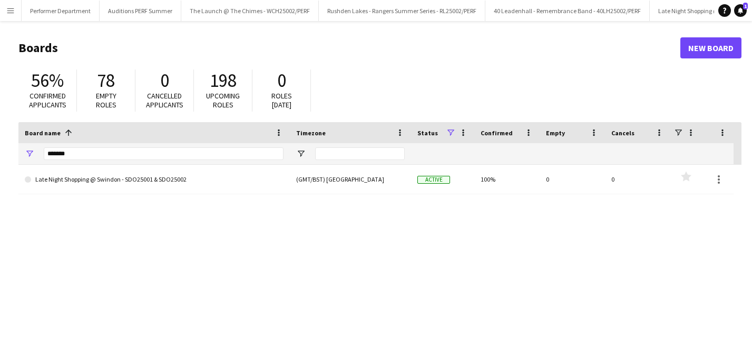  I want to click on button: The Launch @ The Chimes - WCH25002/PERF, so click(250, 11).